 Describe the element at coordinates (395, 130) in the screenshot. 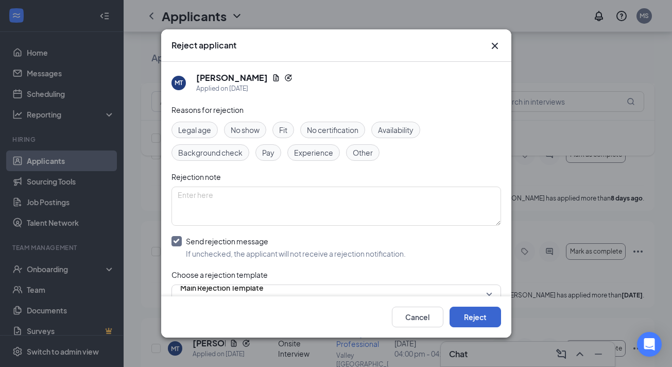

I see `span: Availability` at that location.